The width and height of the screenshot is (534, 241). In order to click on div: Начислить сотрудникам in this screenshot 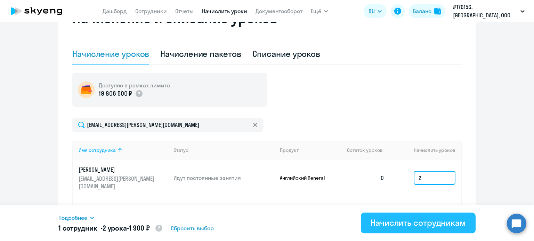, I will do `click(418, 223)`.